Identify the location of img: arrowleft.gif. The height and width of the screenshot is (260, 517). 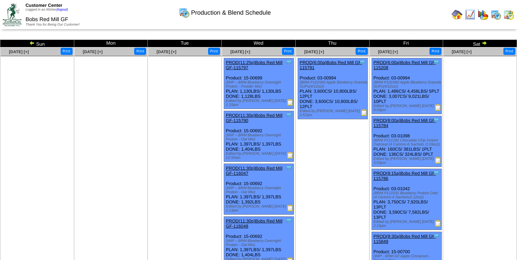
(32, 43).